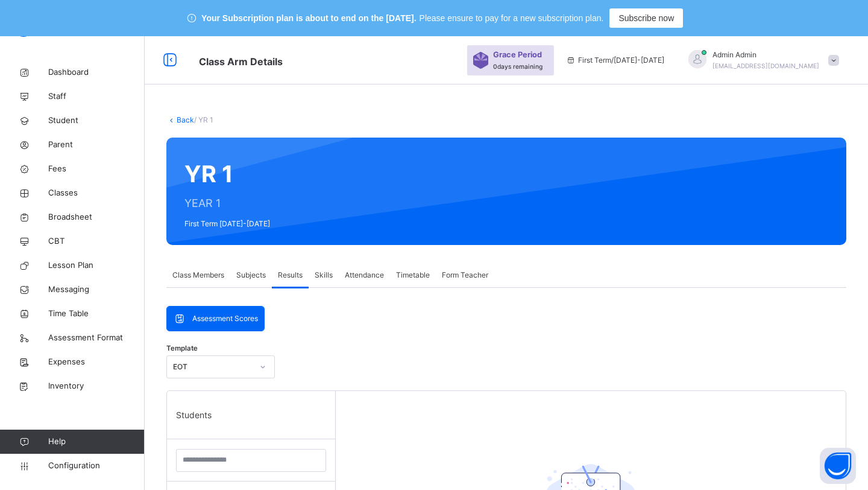  Describe the element at coordinates (96, 193) in the screenshot. I see `span: Classes` at that location.